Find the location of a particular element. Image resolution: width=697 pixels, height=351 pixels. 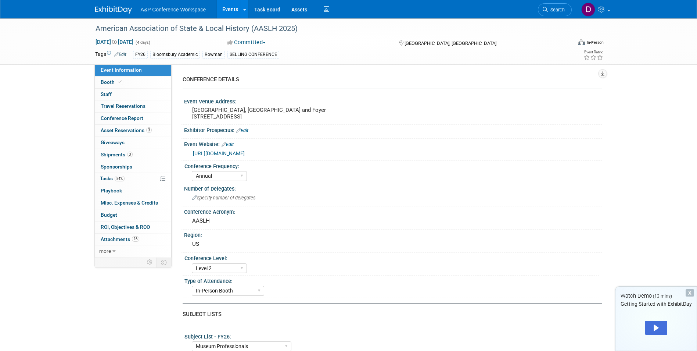

td: Toggle Event Tabs is located at coordinates (164, 262).